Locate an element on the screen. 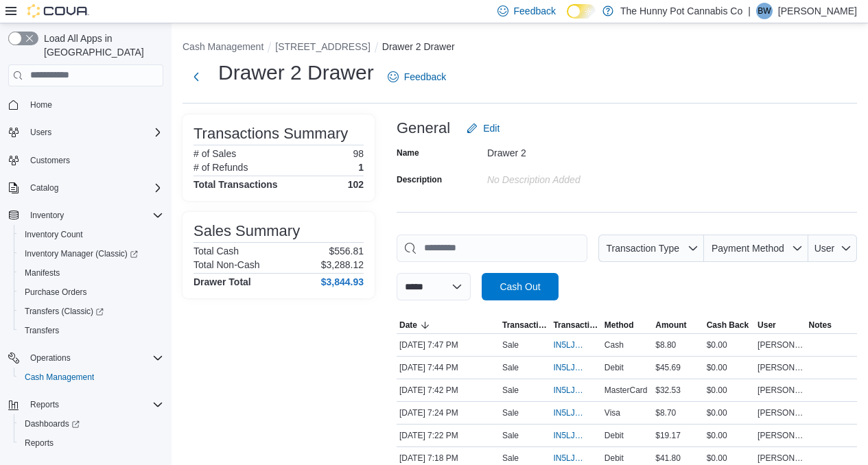 The image size is (868, 465). button: Operations is located at coordinates (86, 358).